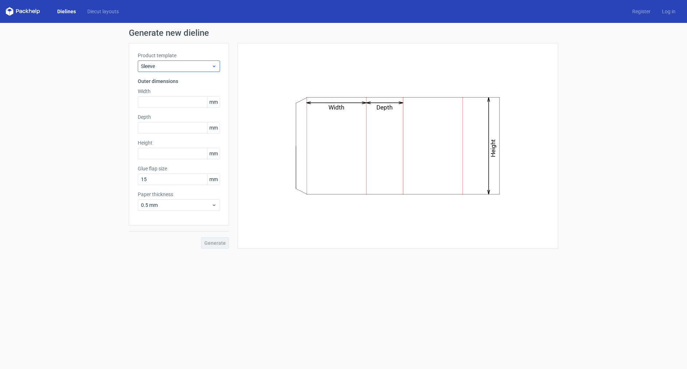  I want to click on label: Product template, so click(179, 55).